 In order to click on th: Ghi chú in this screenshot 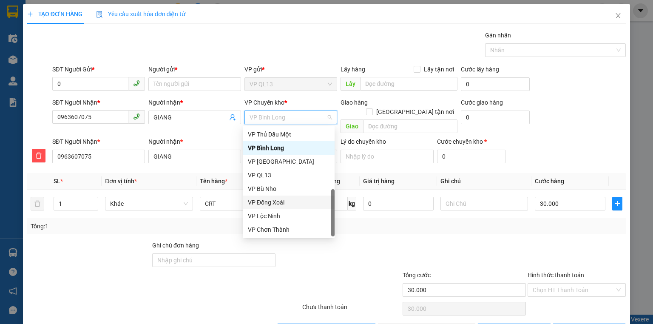, I will do `click(484, 181)`.